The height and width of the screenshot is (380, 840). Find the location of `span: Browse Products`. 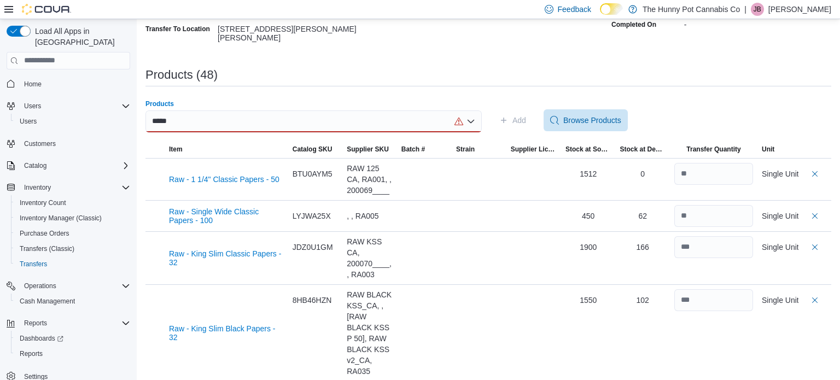

span: Browse Products is located at coordinates (592, 120).